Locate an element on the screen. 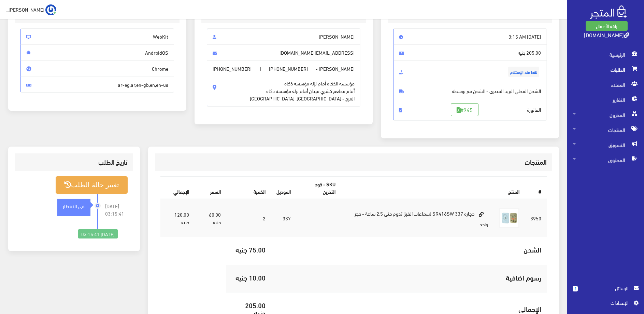  span: المحتوى is located at coordinates (606, 160).